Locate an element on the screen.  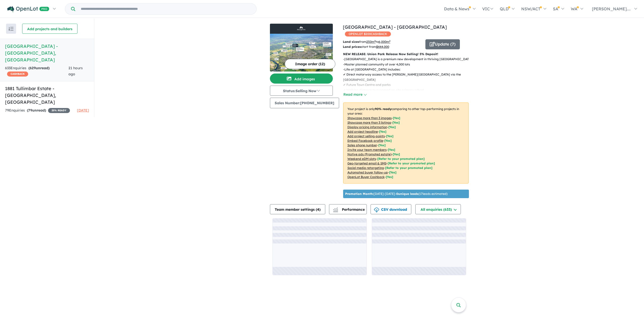
img: Menangle Park Estate - Menangle Park Logo is located at coordinates (301, 28).